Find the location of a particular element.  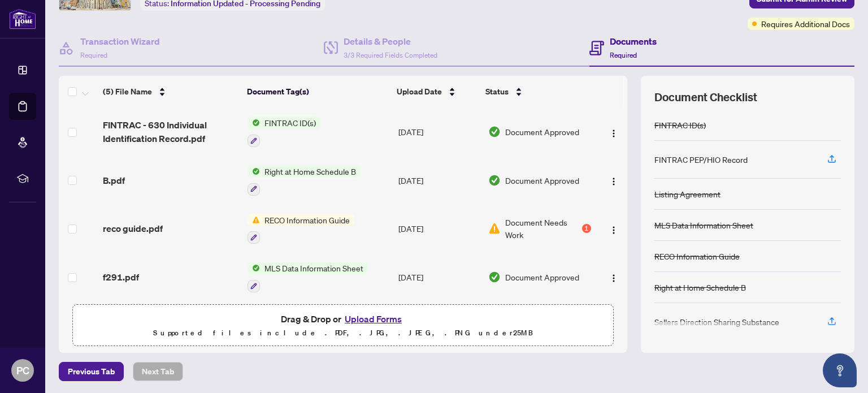

span: Document Needs Work is located at coordinates (542, 228).